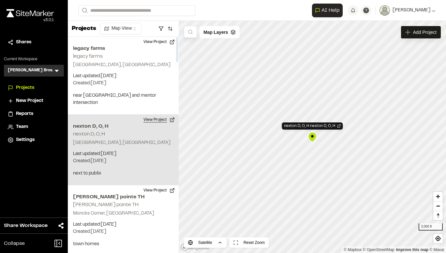  Describe the element at coordinates (30, 13) in the screenshot. I see `img: rebrand.png` at that location.